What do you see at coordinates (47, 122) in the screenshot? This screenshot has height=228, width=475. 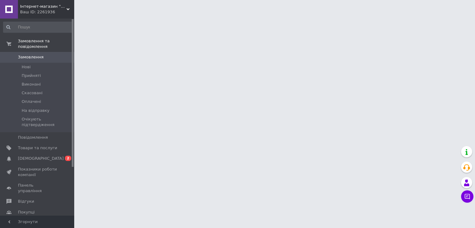 I see `span: Очікують підтвердження` at bounding box center [47, 122].